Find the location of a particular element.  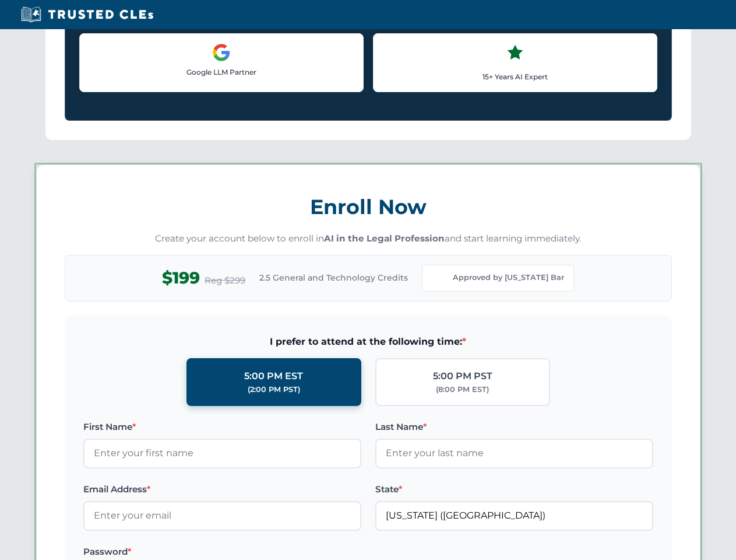

p: Google LLM Partner is located at coordinates (221, 72).